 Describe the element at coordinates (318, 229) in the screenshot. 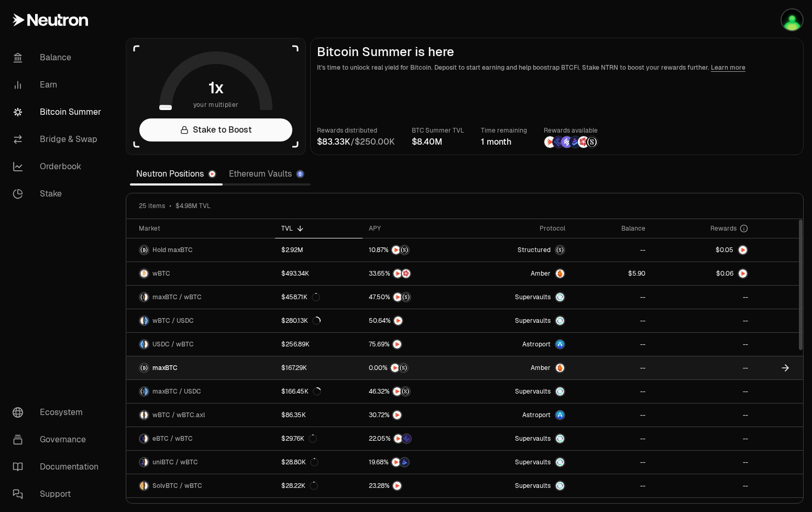

I see `div: TVL` at that location.